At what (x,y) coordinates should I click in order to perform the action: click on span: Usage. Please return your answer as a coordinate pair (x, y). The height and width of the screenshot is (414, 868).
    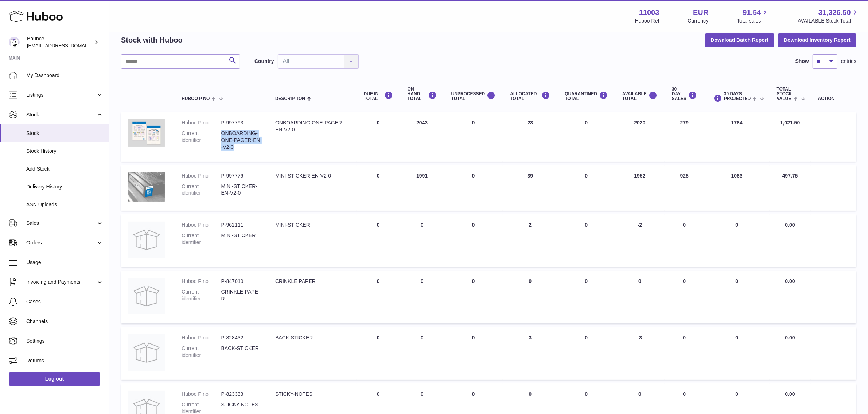
    Looking at the image, I should click on (65, 262).